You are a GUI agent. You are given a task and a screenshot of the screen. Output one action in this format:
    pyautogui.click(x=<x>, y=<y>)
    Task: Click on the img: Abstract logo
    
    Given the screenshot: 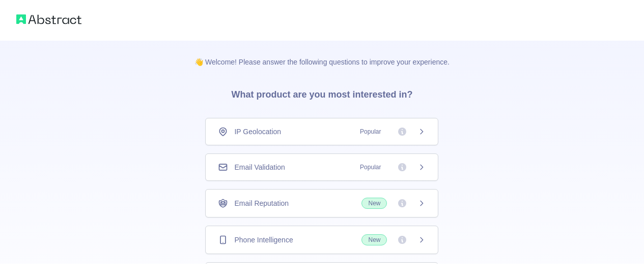 What is the action you would take?
    pyautogui.click(x=49, y=19)
    